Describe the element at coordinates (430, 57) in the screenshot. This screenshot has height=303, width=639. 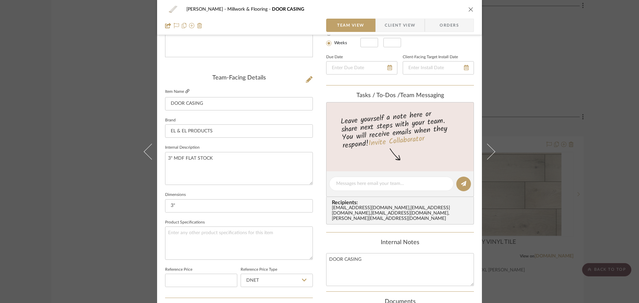
I see `label: Client-Facing Target Install Date` at that location.